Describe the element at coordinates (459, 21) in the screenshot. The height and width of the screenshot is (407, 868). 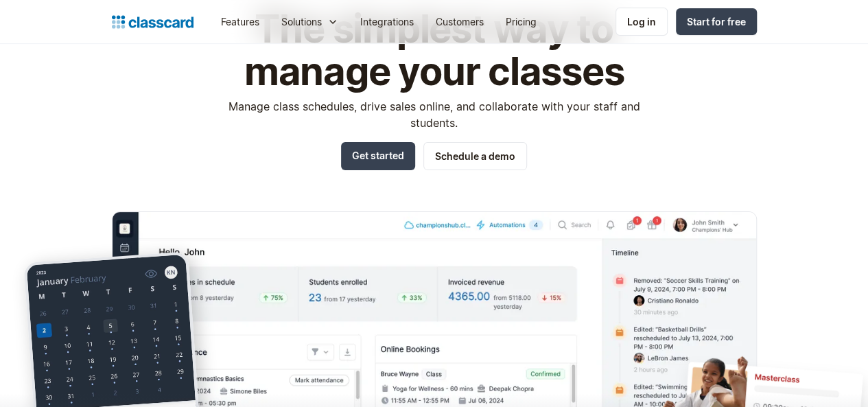
I see `a: Customers` at that location.